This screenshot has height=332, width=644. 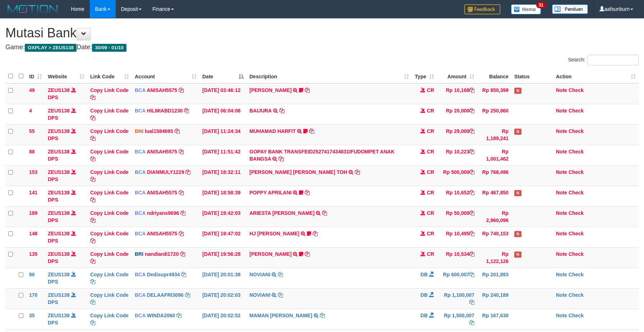 I want to click on span: 153, so click(x=33, y=172).